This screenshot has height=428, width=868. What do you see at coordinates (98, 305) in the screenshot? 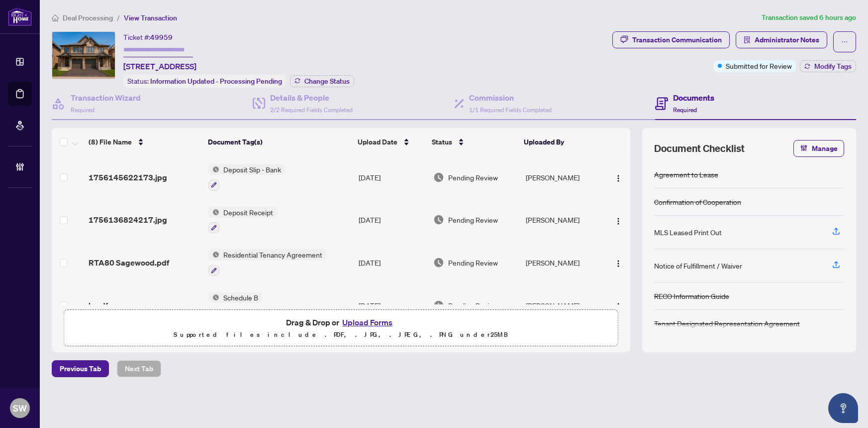
I see `span: b.pdf` at bounding box center [98, 305].